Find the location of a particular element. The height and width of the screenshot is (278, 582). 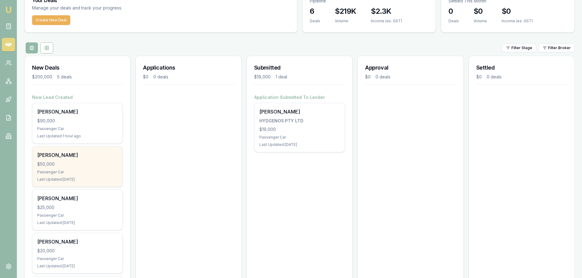

div: $90,000 is located at coordinates (77, 121).